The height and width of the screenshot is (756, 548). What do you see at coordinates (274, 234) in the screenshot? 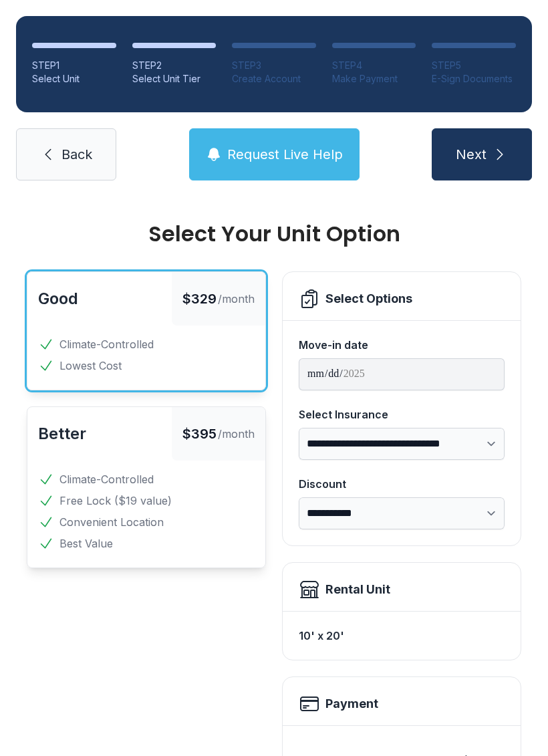
I see `div: Select Your Unit Option` at bounding box center [274, 234].